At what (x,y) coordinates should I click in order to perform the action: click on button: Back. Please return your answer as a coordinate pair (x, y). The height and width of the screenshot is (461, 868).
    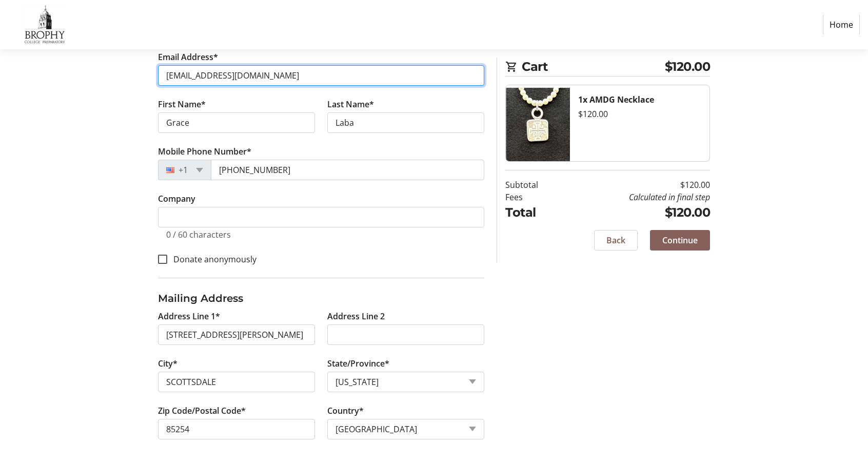
    Looking at the image, I should click on (616, 240).